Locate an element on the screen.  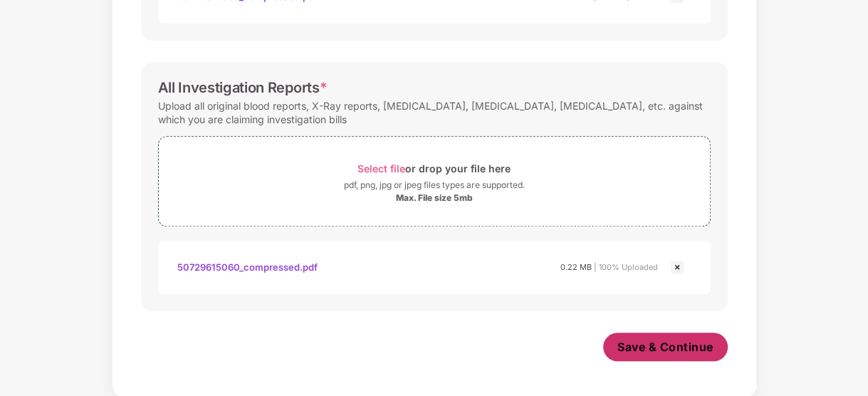
span: | 100% Uploaded is located at coordinates (626, 268).